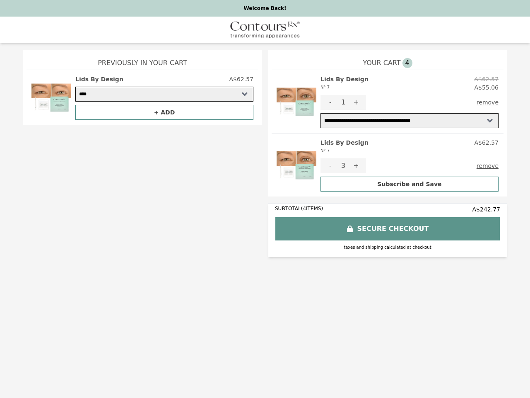  Describe the element at coordinates (312, 208) in the screenshot. I see `span: ( 4 ITEMS)` at that location.